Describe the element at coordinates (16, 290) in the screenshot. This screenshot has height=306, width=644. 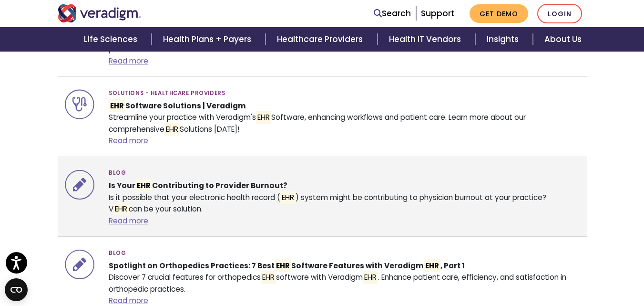
I see `button: Open CMP widget` at that location.